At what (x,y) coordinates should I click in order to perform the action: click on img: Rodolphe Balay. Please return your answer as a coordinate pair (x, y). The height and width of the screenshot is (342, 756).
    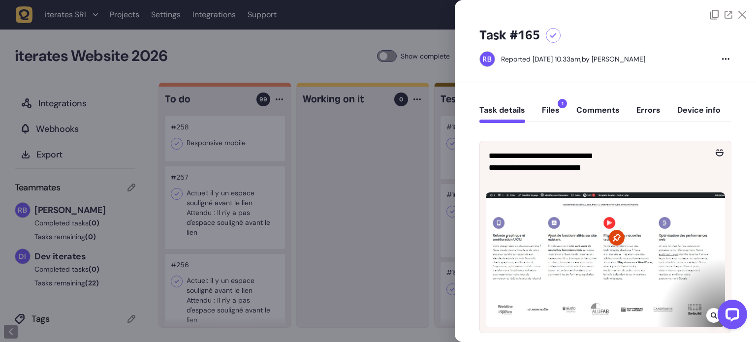
    Looking at the image, I should click on (487, 59).